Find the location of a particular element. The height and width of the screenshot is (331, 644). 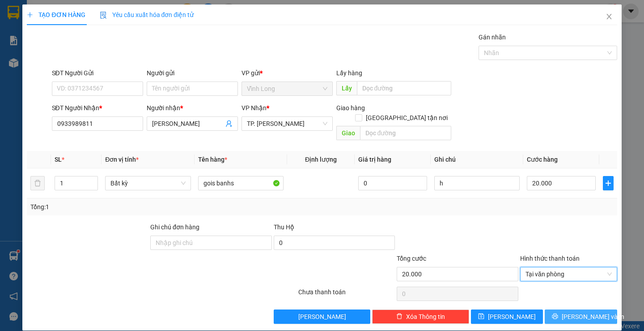

div: Người gửi is located at coordinates (192, 73).